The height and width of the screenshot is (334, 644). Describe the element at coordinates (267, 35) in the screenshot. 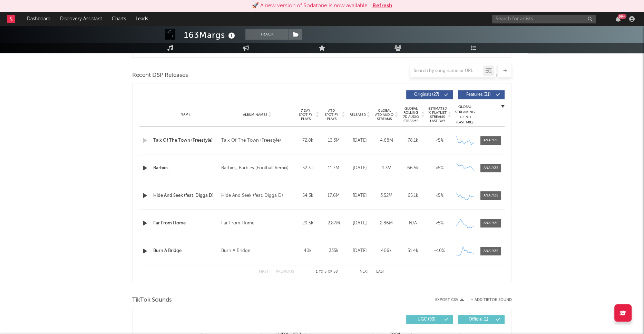

I see `button: Track` at that location.